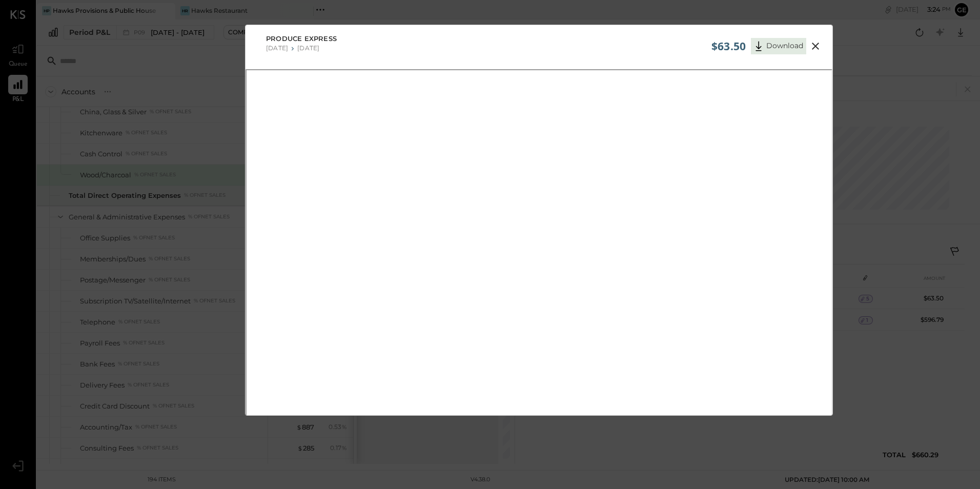 This screenshot has width=980, height=489. Describe the element at coordinates (728, 46) in the screenshot. I see `span: $63.50` at that location.